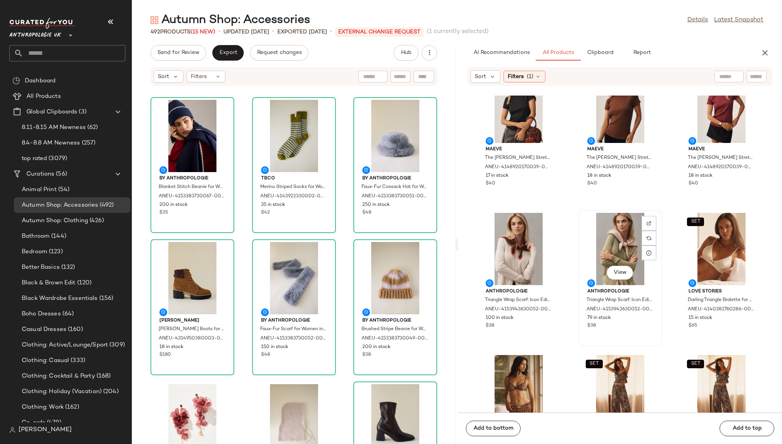 The image size is (782, 444). Describe the element at coordinates (493, 428) in the screenshot. I see `button: Add to bottom` at that location.